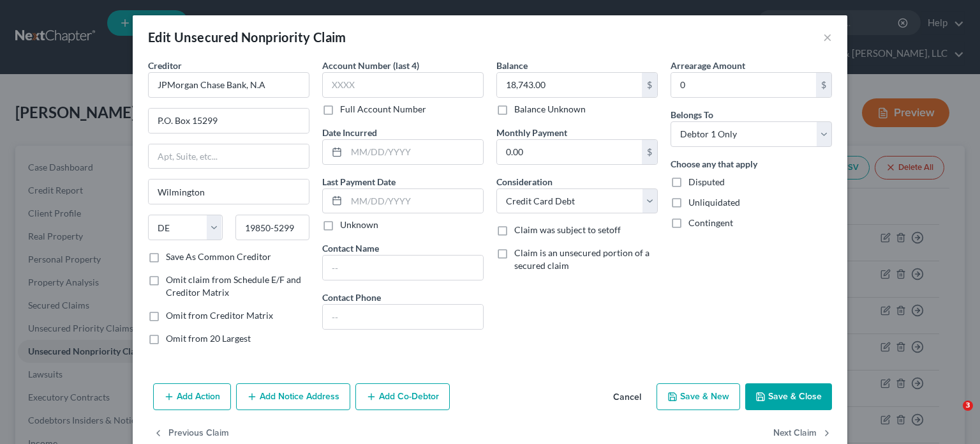 The width and height of the screenshot is (980, 444). Describe the element at coordinates (219, 315) in the screenshot. I see `span: Omit from Creditor Matrix` at that location.